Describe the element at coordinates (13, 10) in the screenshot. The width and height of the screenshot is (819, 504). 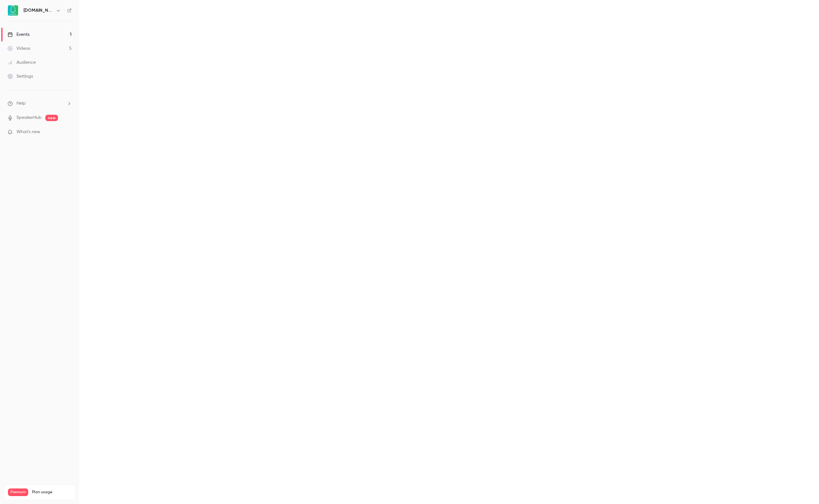
I see `img: Avokaado.io` at that location.